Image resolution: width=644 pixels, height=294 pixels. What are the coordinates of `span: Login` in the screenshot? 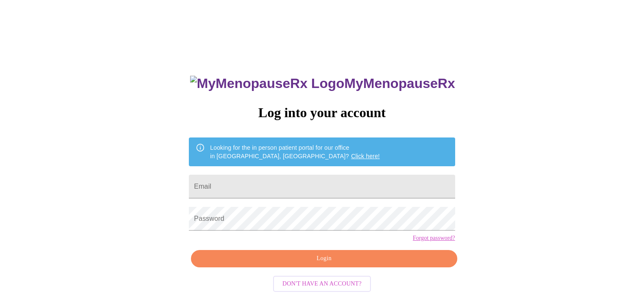 It's located at (324, 259).